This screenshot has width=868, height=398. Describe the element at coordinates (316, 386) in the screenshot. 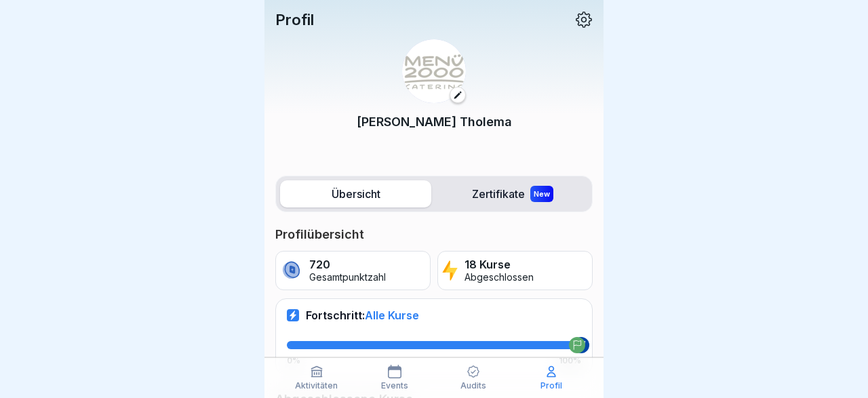

I see `p: Aktivitäten` at that location.